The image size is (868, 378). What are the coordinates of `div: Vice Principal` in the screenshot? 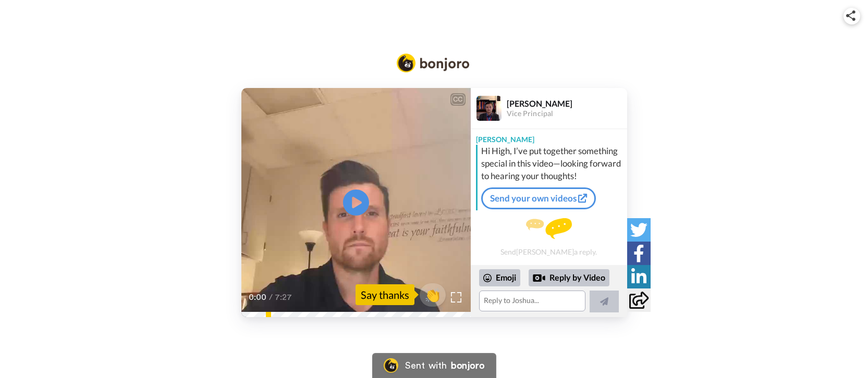 It's located at (566, 113).